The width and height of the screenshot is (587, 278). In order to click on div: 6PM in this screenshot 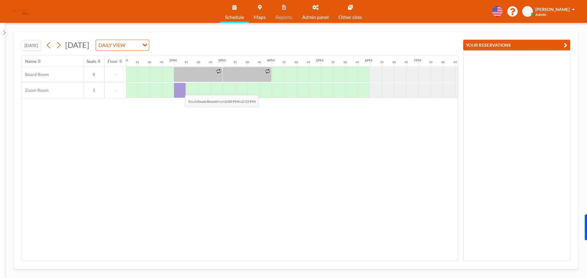, I will do `click(368, 60)`.